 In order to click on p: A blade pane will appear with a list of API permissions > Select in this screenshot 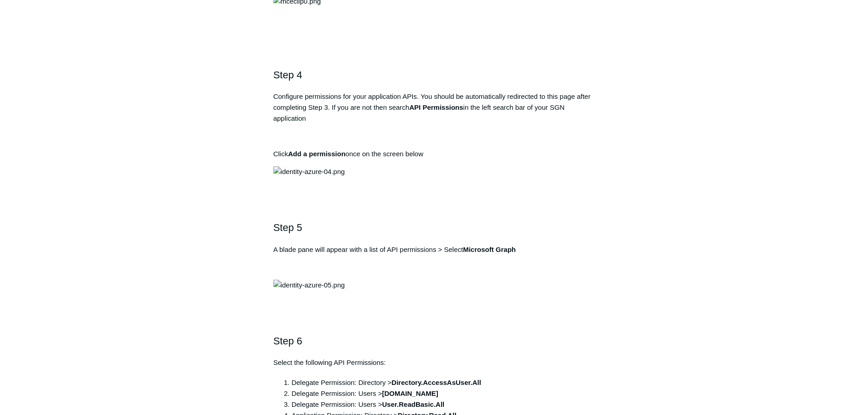, I will do `click(434, 250)`.